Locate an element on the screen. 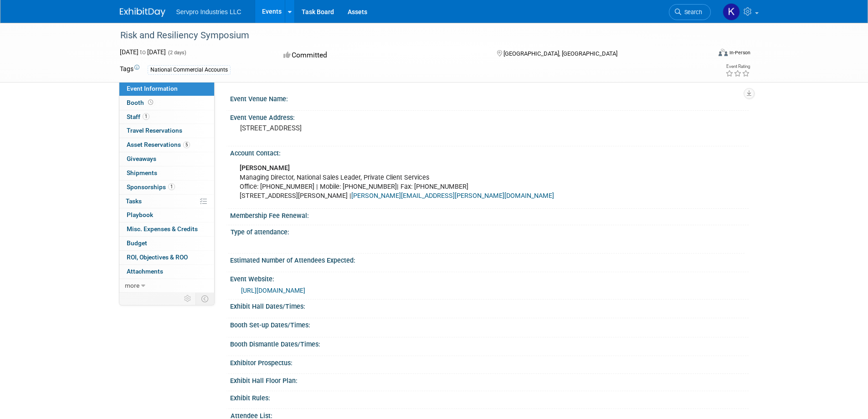  div: Event Rating is located at coordinates (737, 66).